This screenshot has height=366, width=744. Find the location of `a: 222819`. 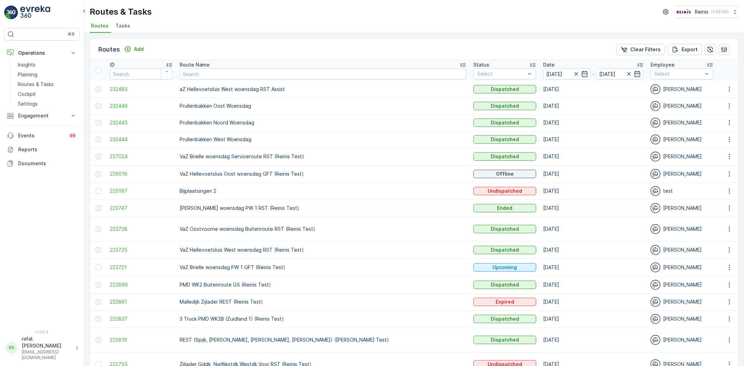

a: 222819 is located at coordinates (141, 340).